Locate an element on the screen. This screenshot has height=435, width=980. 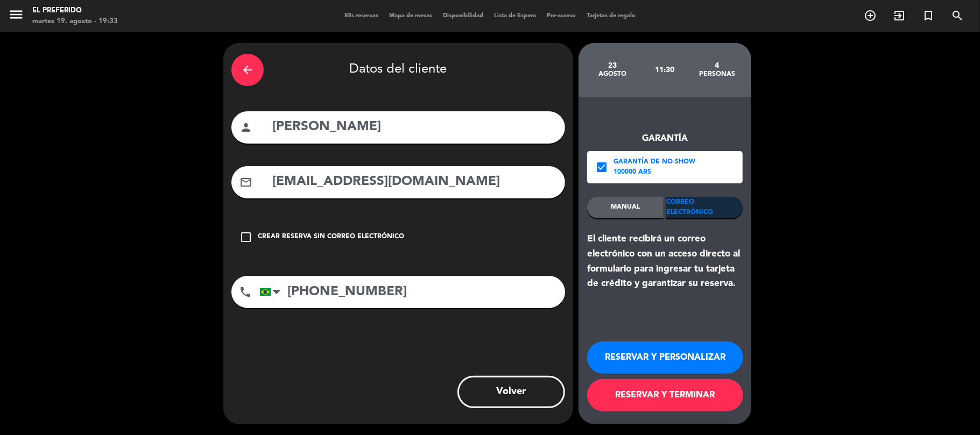
div: Brazil (Brasil): +55 is located at coordinates (272, 292).